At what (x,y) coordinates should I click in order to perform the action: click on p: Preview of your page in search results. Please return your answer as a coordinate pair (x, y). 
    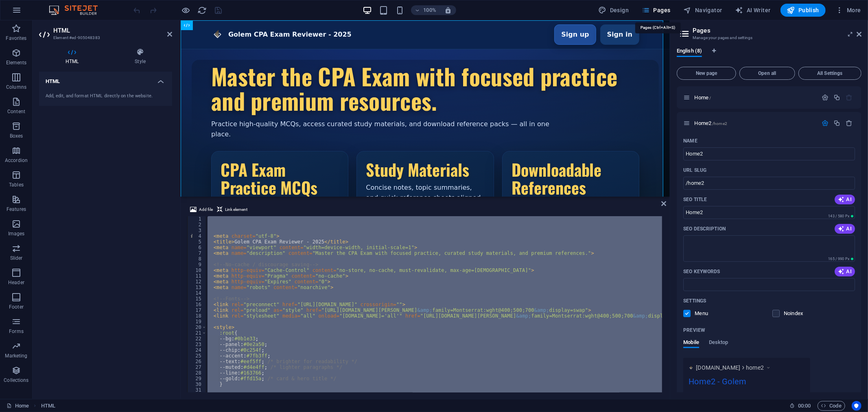
    Looking at the image, I should click on (694, 330).